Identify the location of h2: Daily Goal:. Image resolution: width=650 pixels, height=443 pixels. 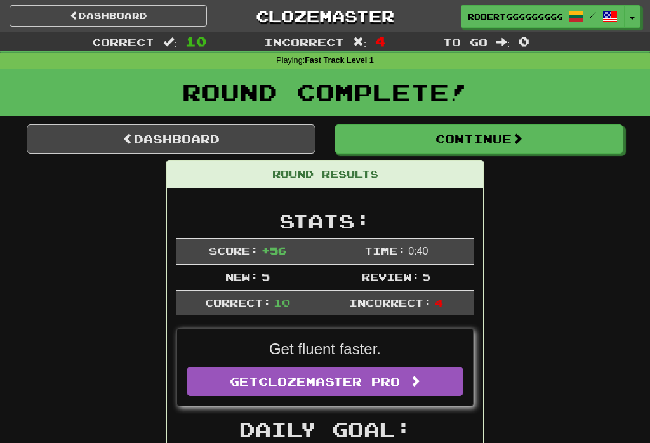
(325, 429).